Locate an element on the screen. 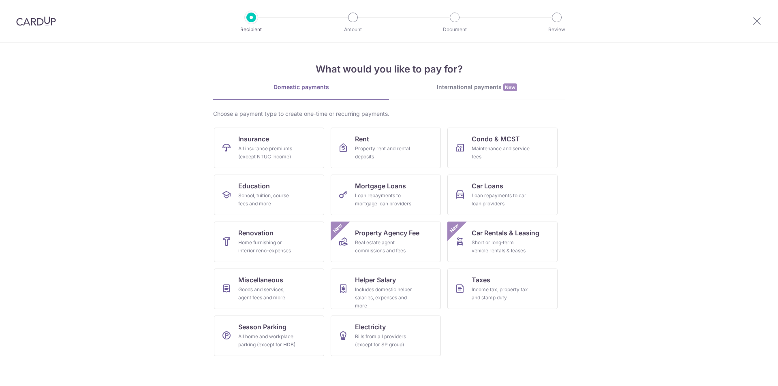 The image size is (778, 386). p: Review is located at coordinates (557, 30).